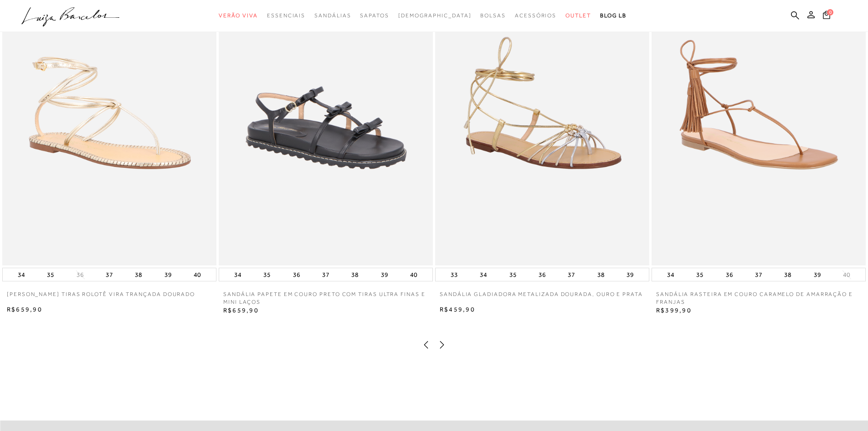 The width and height of the screenshot is (868, 431). Describe the element at coordinates (541, 297) in the screenshot. I see `p: SANDÁLIA GLADIADORA METALIZADA DOURADA, OURO E PRATA` at that location.